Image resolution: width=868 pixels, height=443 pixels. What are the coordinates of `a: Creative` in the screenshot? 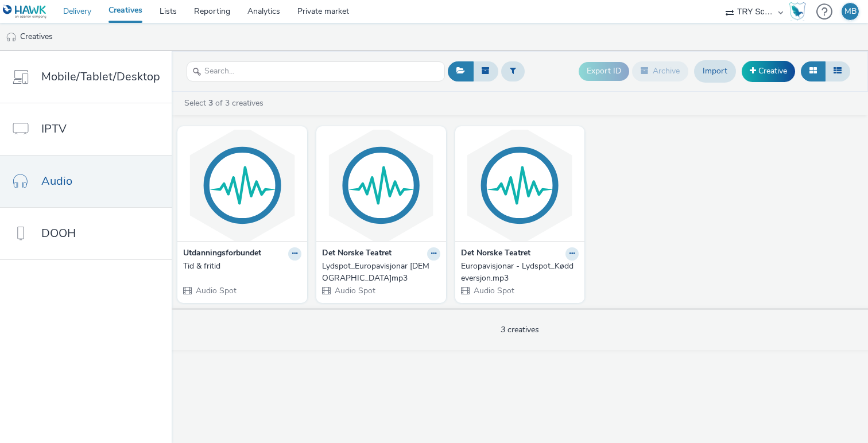 It's located at (768, 71).